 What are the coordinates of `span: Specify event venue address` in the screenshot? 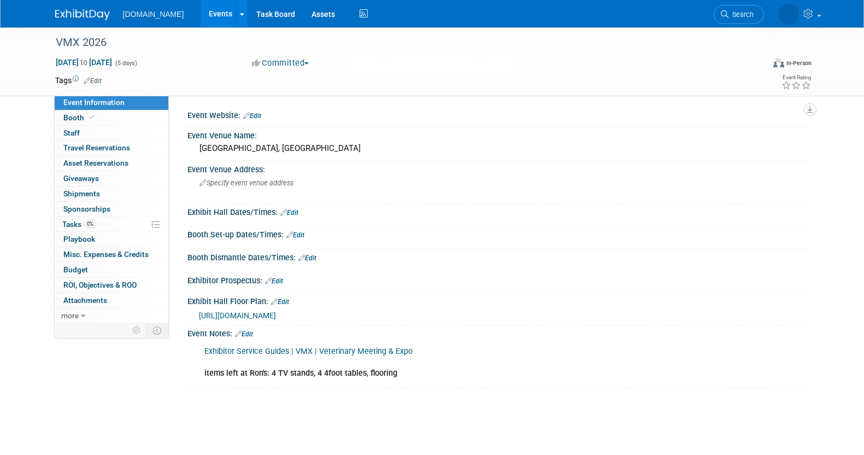 It's located at (246, 183).